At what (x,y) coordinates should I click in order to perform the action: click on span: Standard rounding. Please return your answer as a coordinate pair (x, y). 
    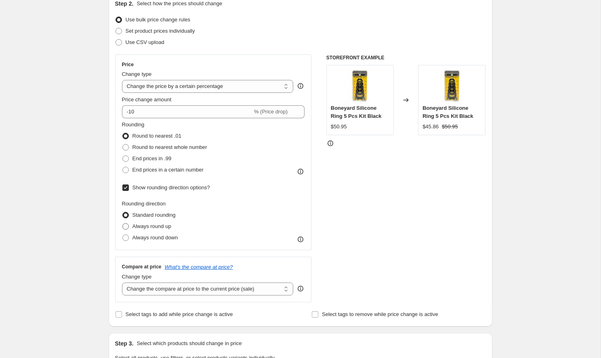
    Looking at the image, I should click on (154, 215).